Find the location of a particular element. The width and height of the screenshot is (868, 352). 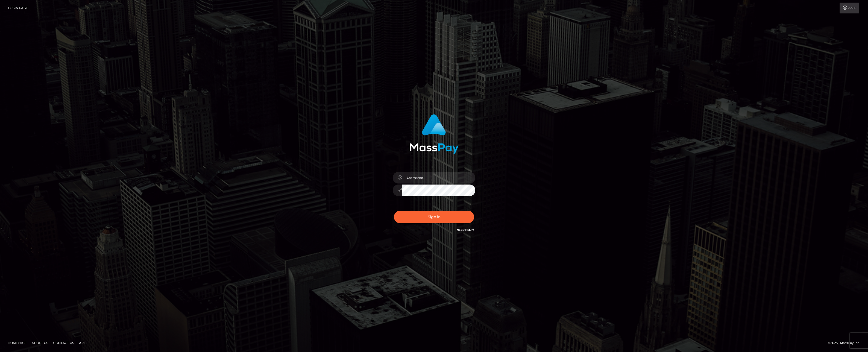

a: Contact Us is located at coordinates (63, 343).